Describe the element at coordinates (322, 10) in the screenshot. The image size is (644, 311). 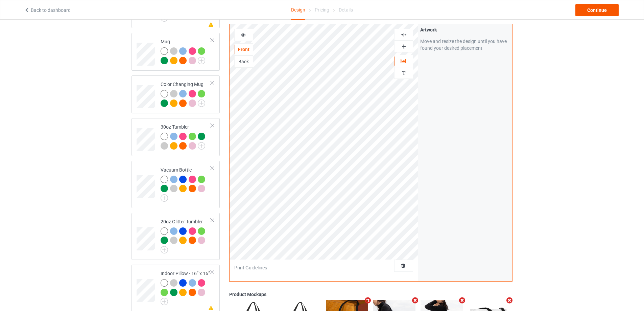
I see `div: Pricing` at that location.